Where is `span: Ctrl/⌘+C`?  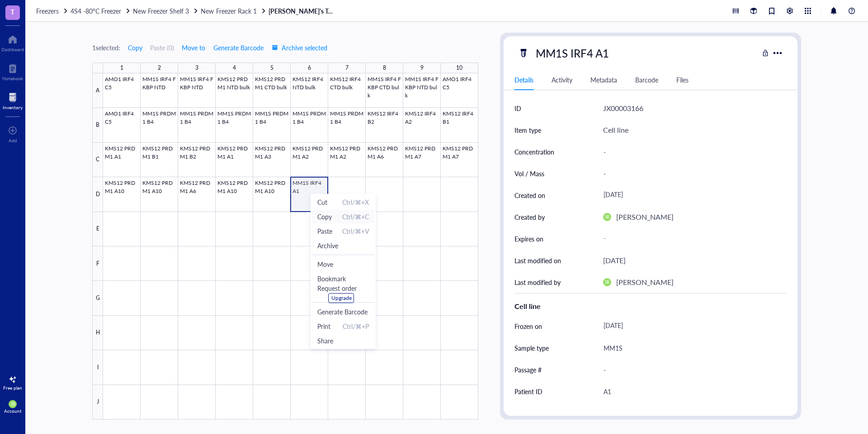
span: Ctrl/⌘+C is located at coordinates (355, 216).